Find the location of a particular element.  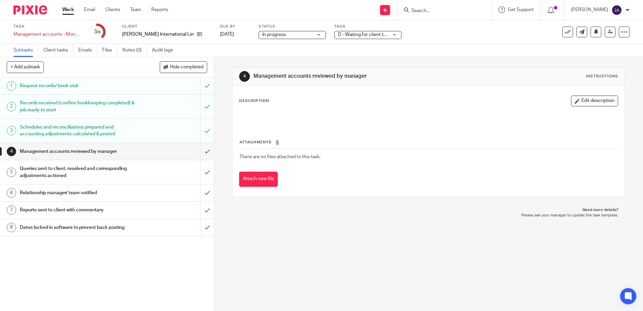

label: Client is located at coordinates (167, 27).